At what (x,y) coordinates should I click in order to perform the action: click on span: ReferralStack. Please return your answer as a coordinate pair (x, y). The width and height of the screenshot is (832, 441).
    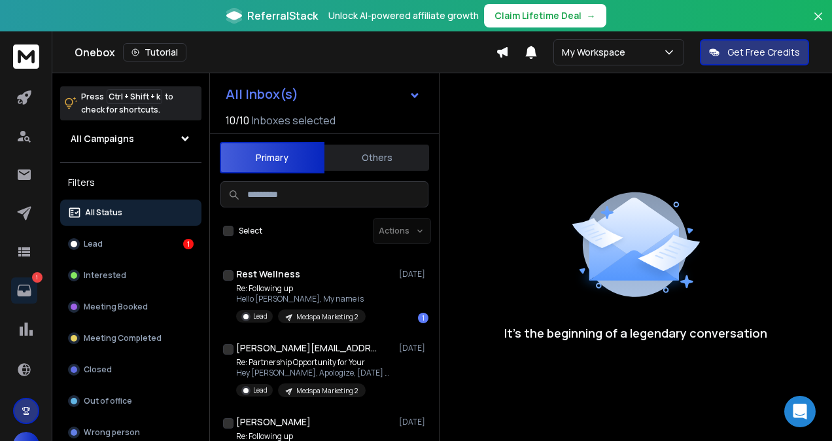
    Looking at the image, I should click on (283, 16).